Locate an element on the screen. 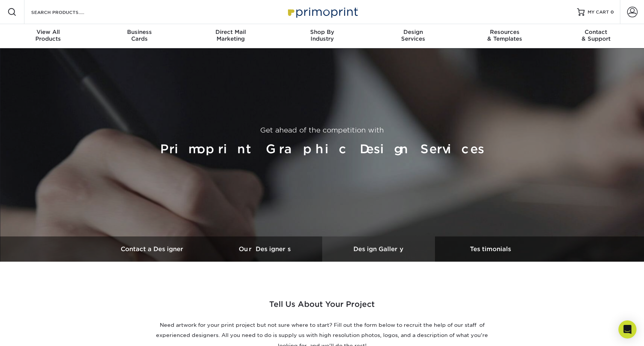 The height and width of the screenshot is (346, 644). h3: Our Designers is located at coordinates (266, 249).